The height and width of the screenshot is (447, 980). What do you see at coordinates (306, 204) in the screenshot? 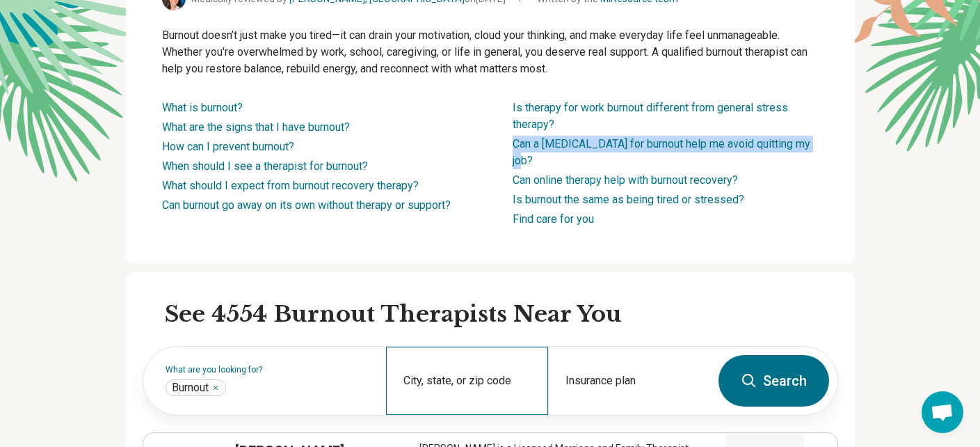
I see `a: Can burnout go away on its own without therapy or support?` at bounding box center [306, 204].